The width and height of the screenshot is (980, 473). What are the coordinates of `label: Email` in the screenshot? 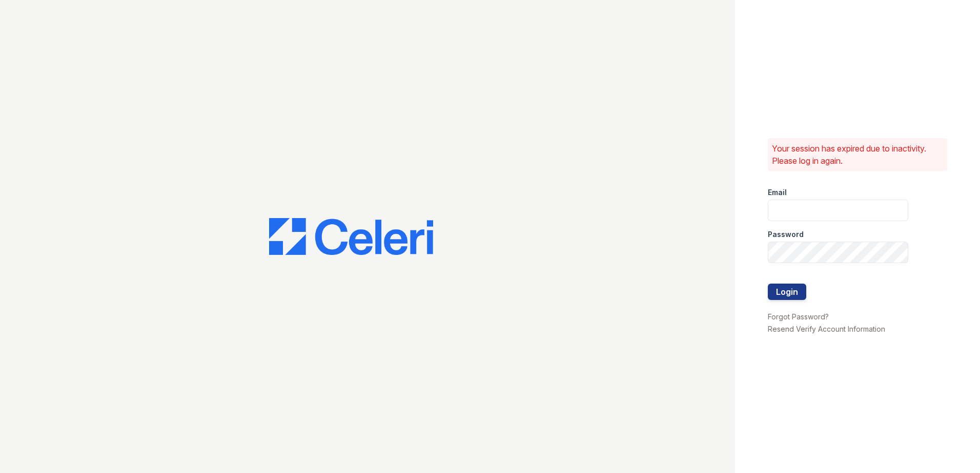 It's located at (777, 193).